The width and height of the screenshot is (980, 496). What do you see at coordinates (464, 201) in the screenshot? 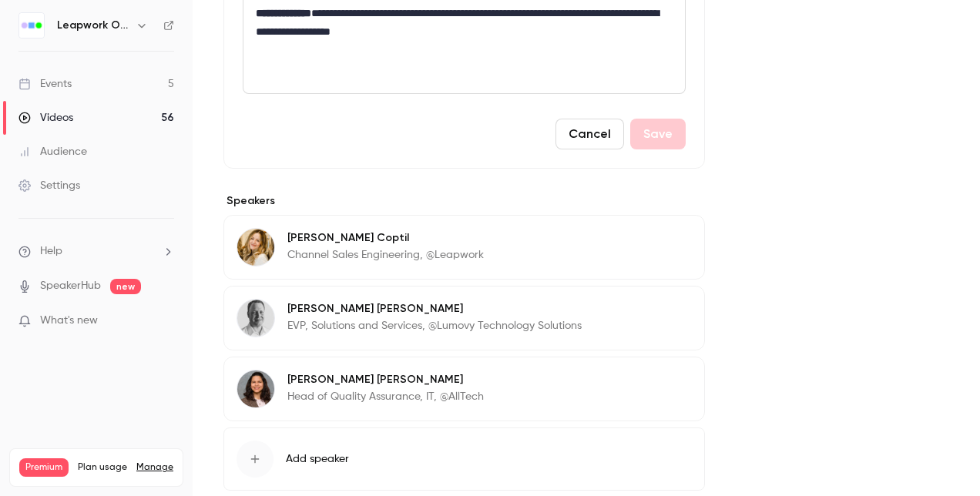
I see `label: Speakers` at bounding box center [464, 201].